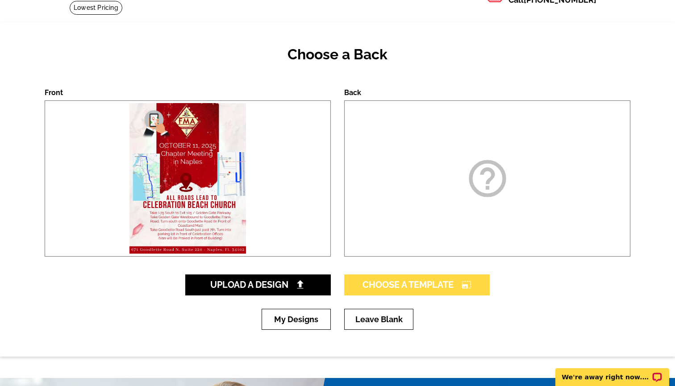 The image size is (675, 386). What do you see at coordinates (54, 92) in the screenshot?
I see `label: Front` at bounding box center [54, 92].